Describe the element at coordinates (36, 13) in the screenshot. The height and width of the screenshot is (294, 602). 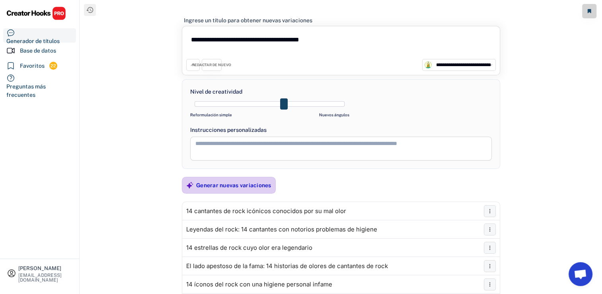
I see `img: CHPRO%20Logo.svg` at that location.